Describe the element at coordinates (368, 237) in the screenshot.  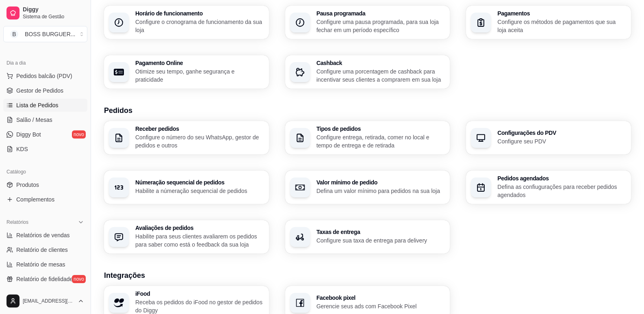
I see `button: Taxas de entregaConfigure sua taxa de entrega para delivery` at that location.